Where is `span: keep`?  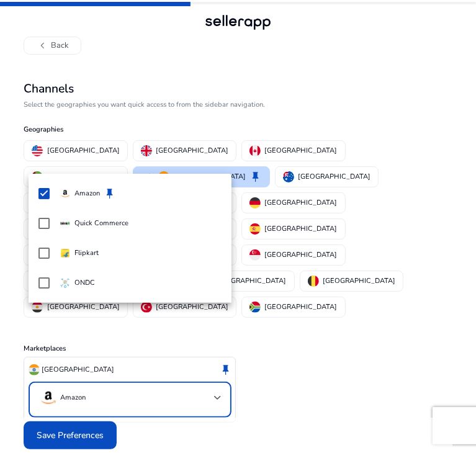
span: keep is located at coordinates (109, 193).